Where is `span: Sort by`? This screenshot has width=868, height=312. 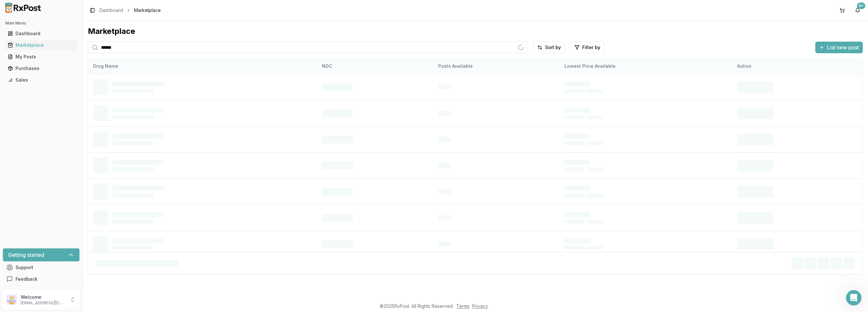 span: Sort by is located at coordinates (553, 48).